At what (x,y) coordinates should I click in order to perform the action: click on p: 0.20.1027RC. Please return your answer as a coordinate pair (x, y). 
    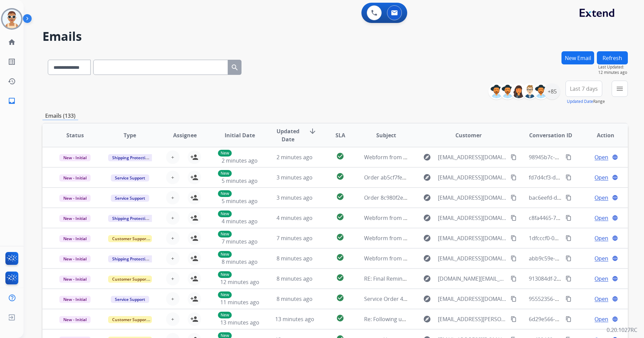
    Looking at the image, I should click on (622, 330).